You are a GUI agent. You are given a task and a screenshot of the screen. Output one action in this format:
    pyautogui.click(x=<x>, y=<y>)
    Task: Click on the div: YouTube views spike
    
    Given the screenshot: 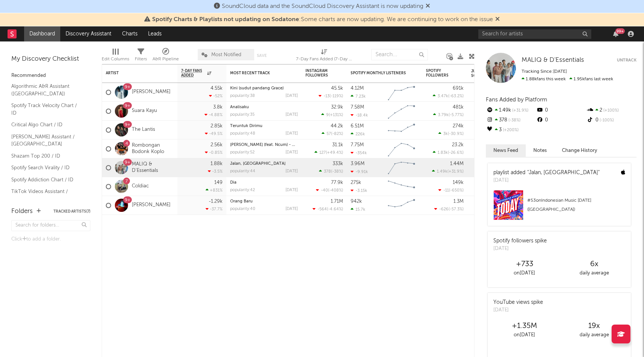 What is the action you would take?
    pyautogui.click(x=518, y=302)
    